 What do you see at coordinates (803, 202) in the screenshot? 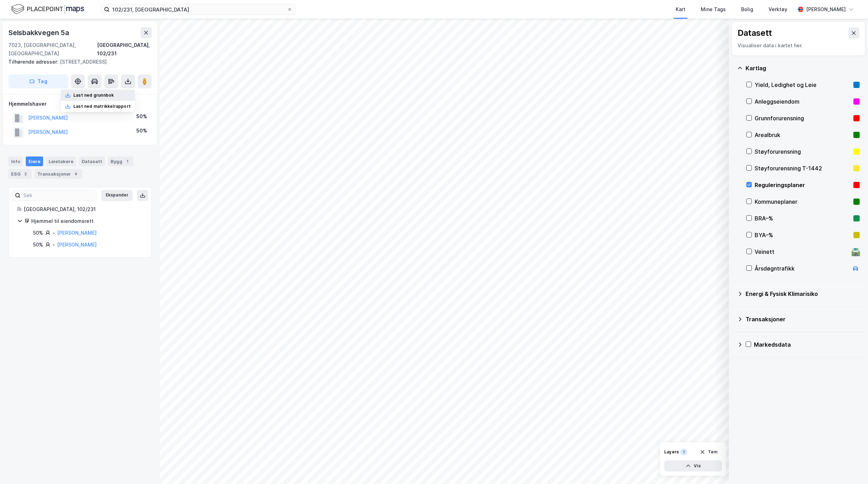
I see `div: Kommuneplaner` at bounding box center [803, 202].